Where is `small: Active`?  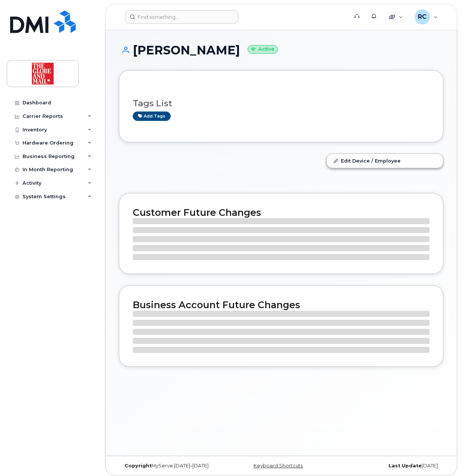
small: Active is located at coordinates (262, 49).